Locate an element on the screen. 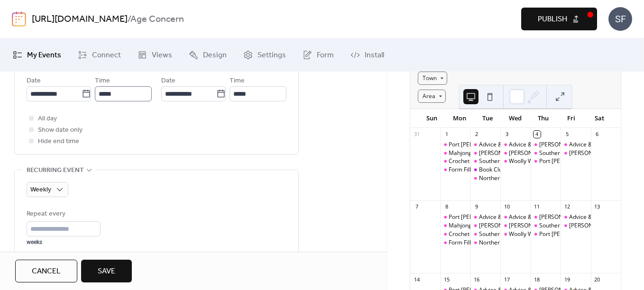  span: Cancel is located at coordinates (46, 271).